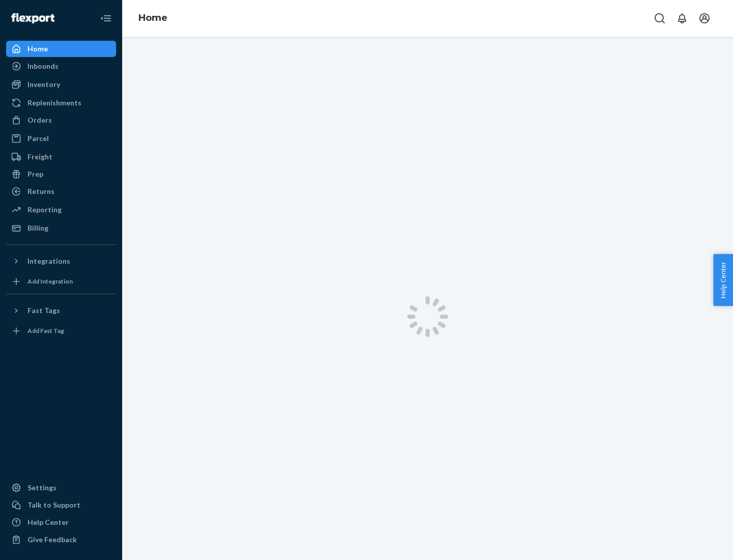  I want to click on div: Orders, so click(40, 120).